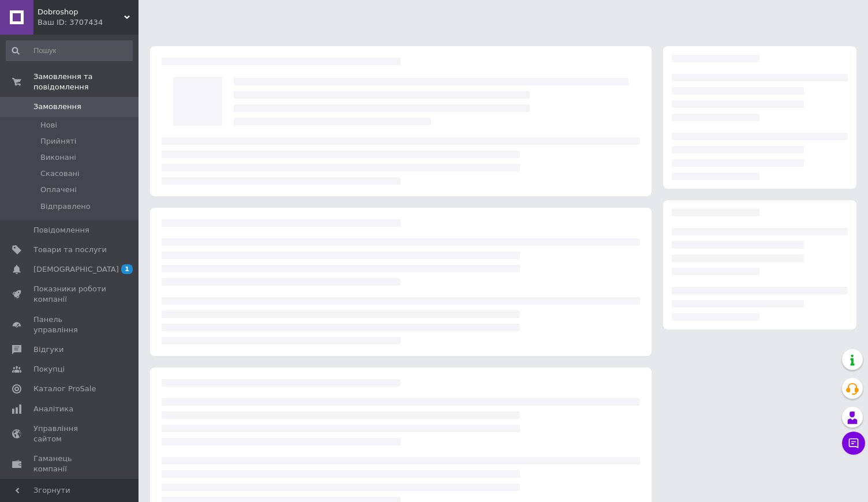 The image size is (868, 502). I want to click on input: Пошук, so click(70, 51).